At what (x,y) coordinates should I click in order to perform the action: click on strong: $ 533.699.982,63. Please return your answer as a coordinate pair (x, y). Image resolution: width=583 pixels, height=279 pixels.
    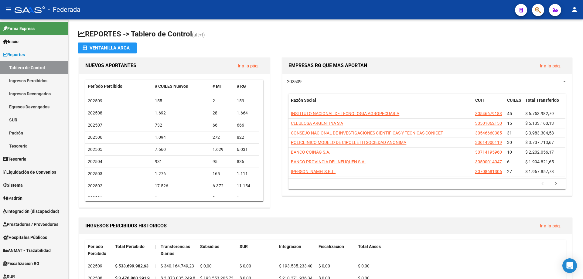
    Looking at the image, I should click on (132, 266).